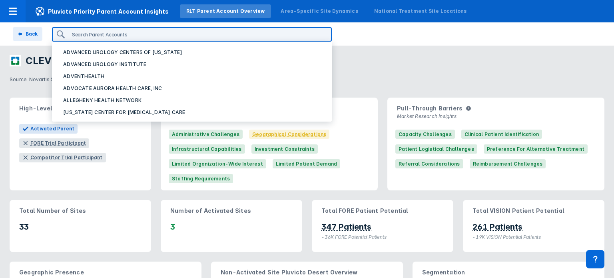 The image size is (614, 278). What do you see at coordinates (382, 211) in the screenshot?
I see `p: Total FORE Patient Potential` at bounding box center [382, 211].